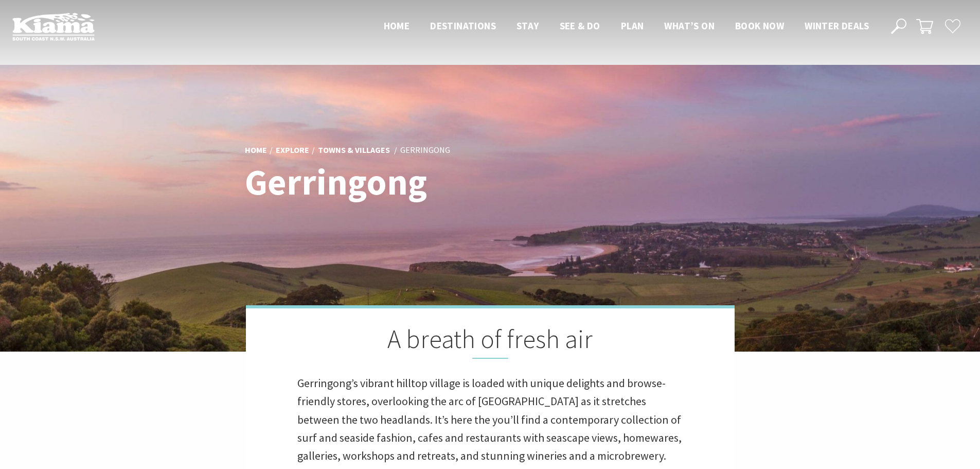 The image size is (980, 469). I want to click on span: See & Do, so click(580, 26).